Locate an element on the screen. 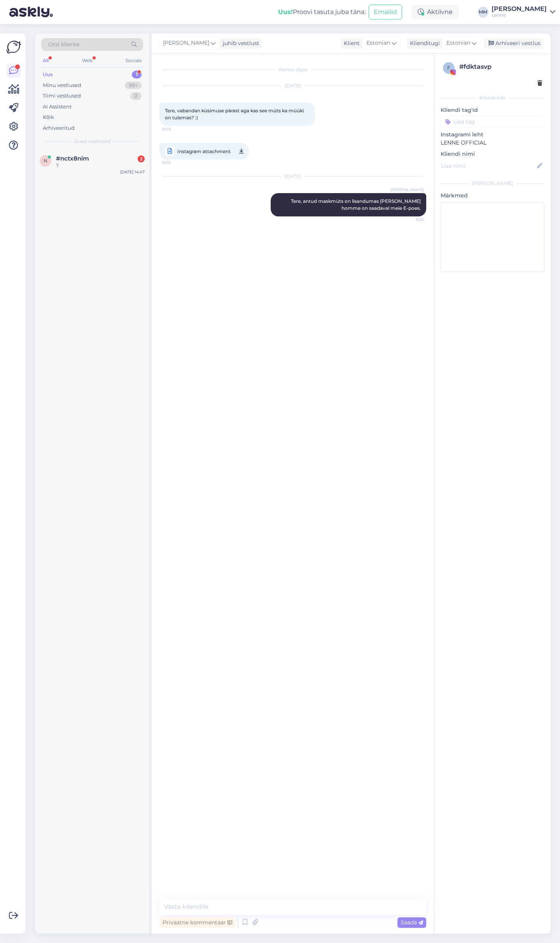  span: Instagram attachment is located at coordinates (204, 151).